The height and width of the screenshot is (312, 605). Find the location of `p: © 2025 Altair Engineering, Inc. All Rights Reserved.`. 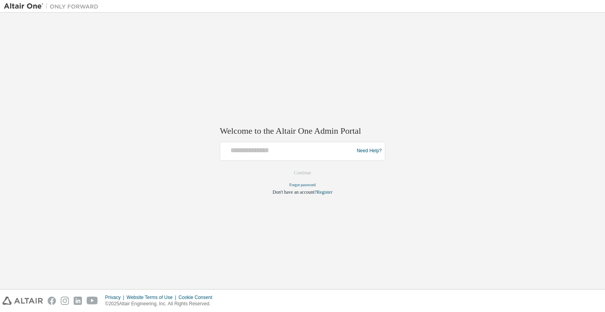

p: © 2025 Altair Engineering, Inc. All Rights Reserved. is located at coordinates (161, 303).